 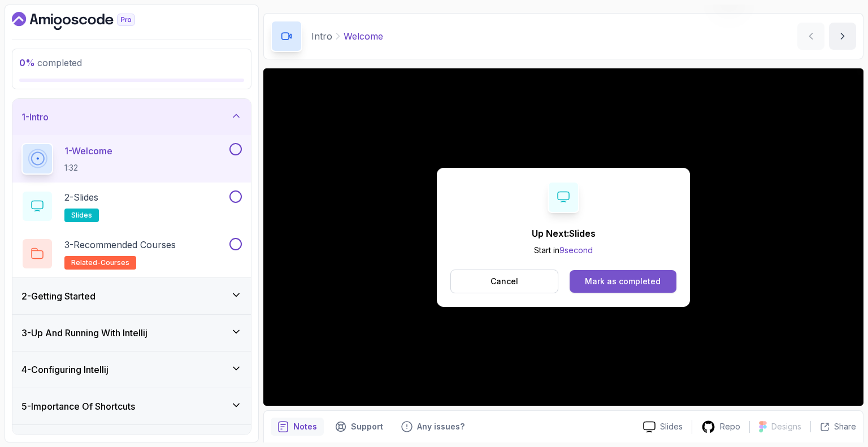 What do you see at coordinates (811, 36) in the screenshot?
I see `button: previous content` at bounding box center [811, 36].